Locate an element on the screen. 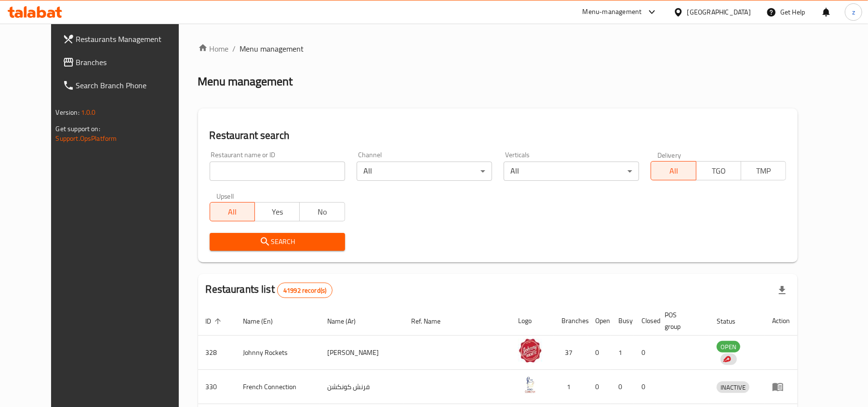 The width and height of the screenshot is (868, 407). a: Support.OpsPlatform is located at coordinates (86, 138).